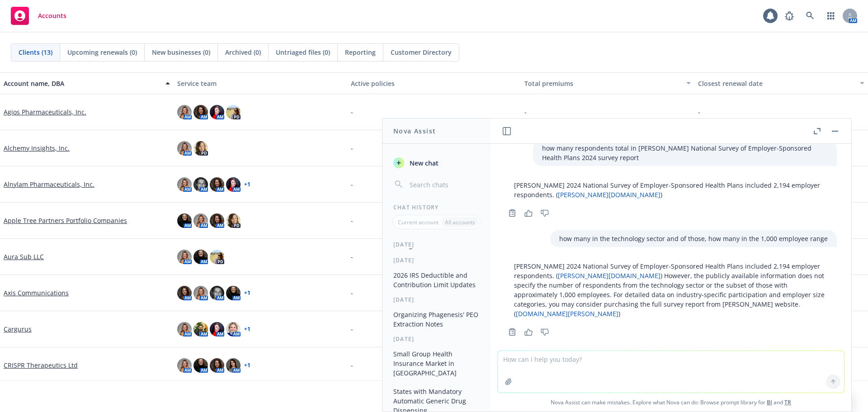 This screenshot has width=868, height=412. I want to click on p: All accounts, so click(459, 222).